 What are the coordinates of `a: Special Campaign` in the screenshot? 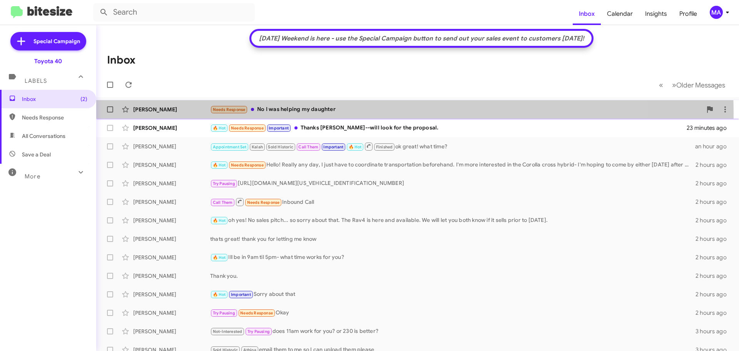 It's located at (48, 41).